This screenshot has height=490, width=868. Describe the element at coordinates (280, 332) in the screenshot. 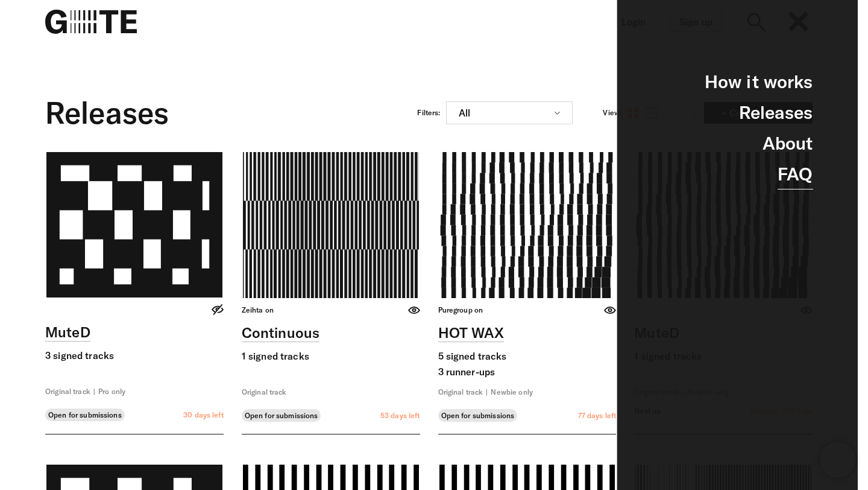

I see `a: Continuous` at that location.